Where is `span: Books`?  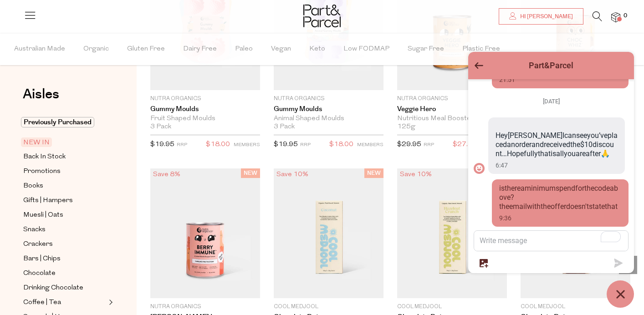 span: Books is located at coordinates (33, 186).